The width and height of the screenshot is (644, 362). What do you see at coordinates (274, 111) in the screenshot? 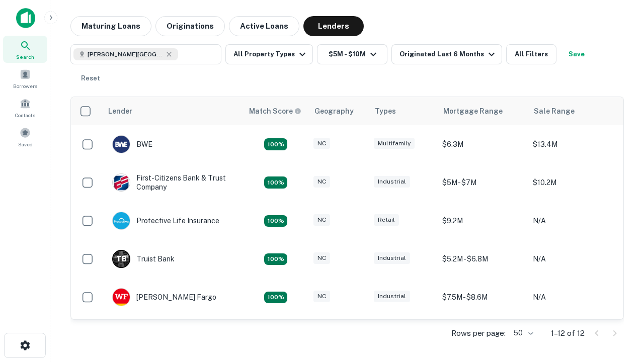
I see `h6: Match Score` at bounding box center [274, 111].